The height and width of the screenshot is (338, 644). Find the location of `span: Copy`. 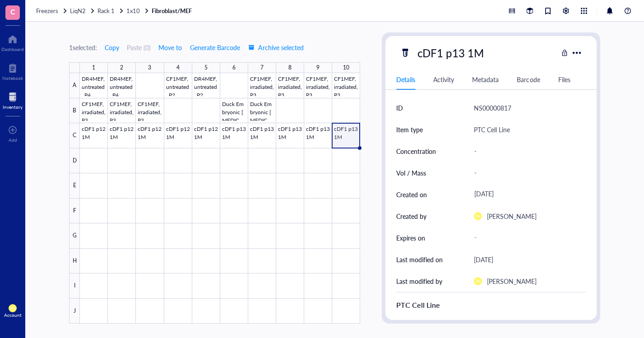

span: Copy is located at coordinates (112, 48).